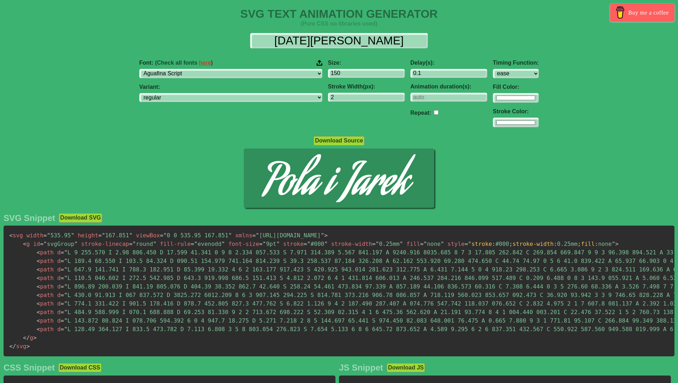  What do you see at coordinates (205, 63) in the screenshot?
I see `a: here` at bounding box center [205, 63].